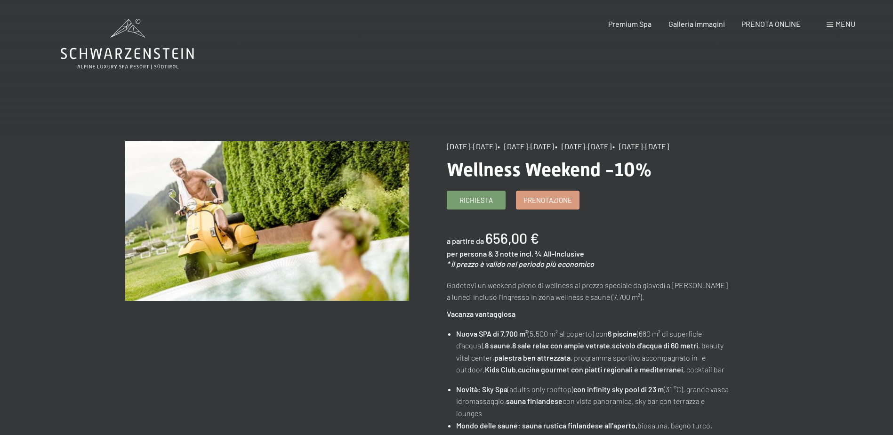  Describe the element at coordinates (512, 238) in the screenshot. I see `b: 656,00 €` at that location.